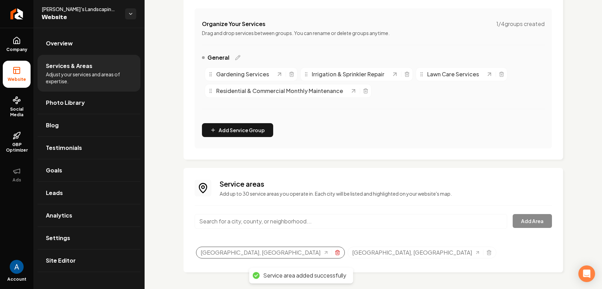 The height and width of the screenshot is (289, 602). What do you see at coordinates (243, 74) in the screenshot?
I see `span: Gardening Services` at bounding box center [243, 74].